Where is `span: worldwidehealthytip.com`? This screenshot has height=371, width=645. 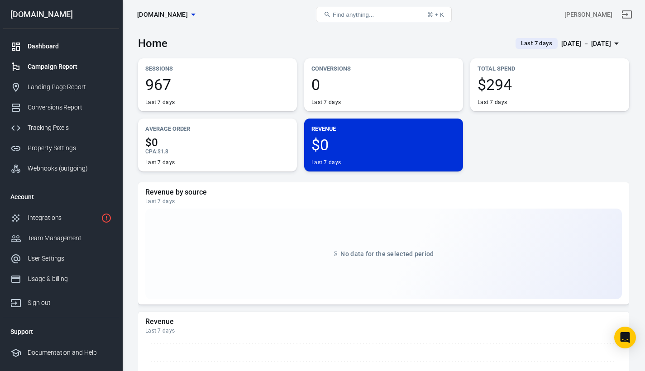 span: worldwidehealthytip.com is located at coordinates (163, 14).